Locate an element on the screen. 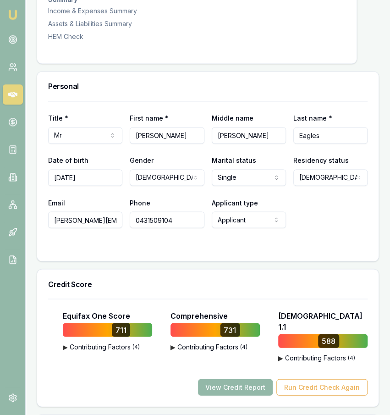 The image size is (390, 415). img: emu-icon-u.png is located at coordinates (13, 15).